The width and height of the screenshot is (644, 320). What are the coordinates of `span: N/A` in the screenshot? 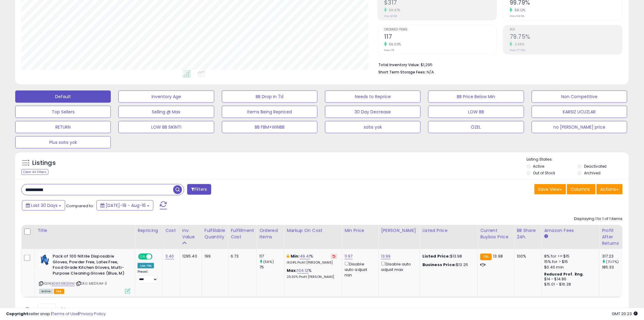 It's located at (430, 72).